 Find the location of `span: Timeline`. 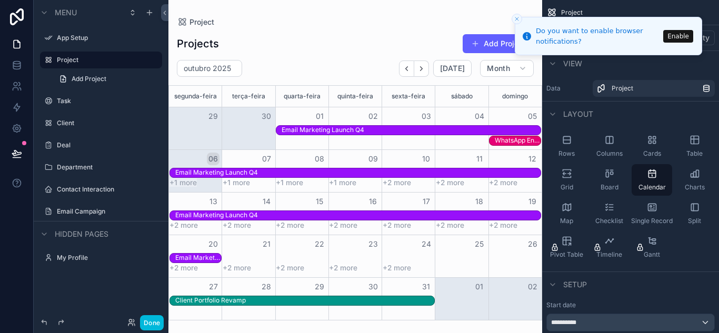

span: Timeline is located at coordinates (609, 255).